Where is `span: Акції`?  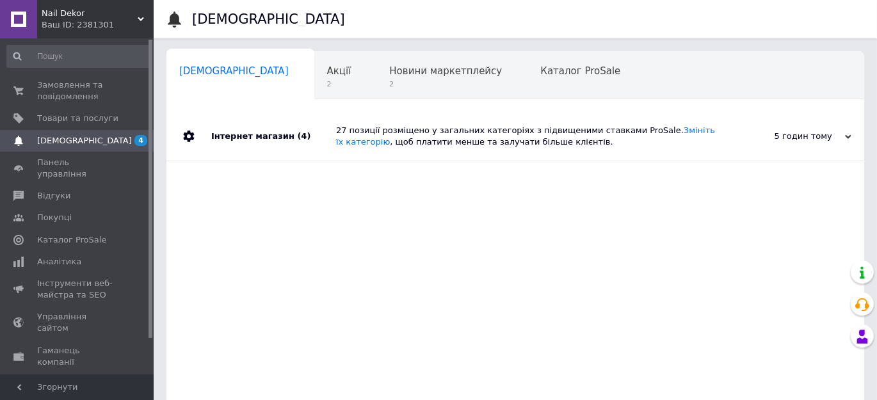
span: Акції is located at coordinates (339, 71).